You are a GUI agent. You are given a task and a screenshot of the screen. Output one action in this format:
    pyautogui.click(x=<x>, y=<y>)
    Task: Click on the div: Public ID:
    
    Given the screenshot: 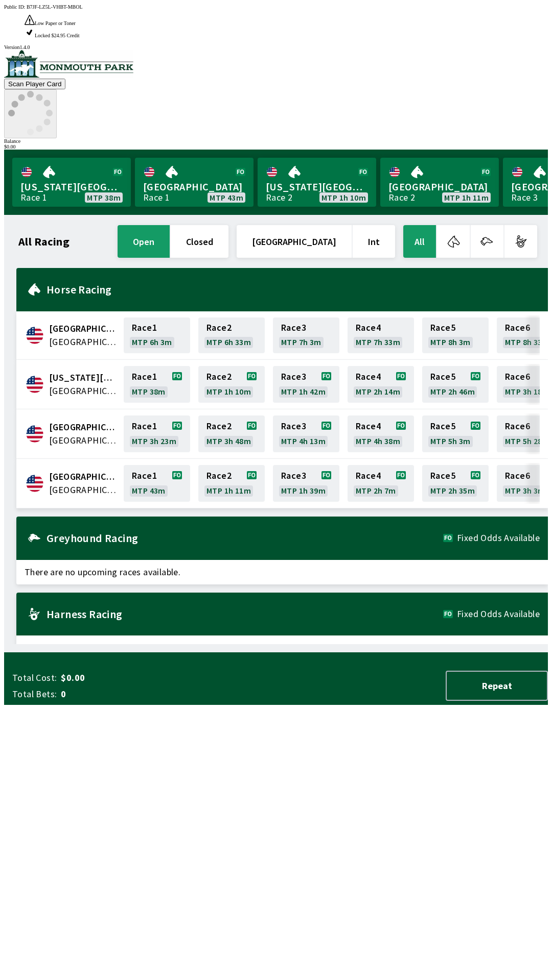 What is the action you would take?
    pyautogui.click(x=276, y=7)
    